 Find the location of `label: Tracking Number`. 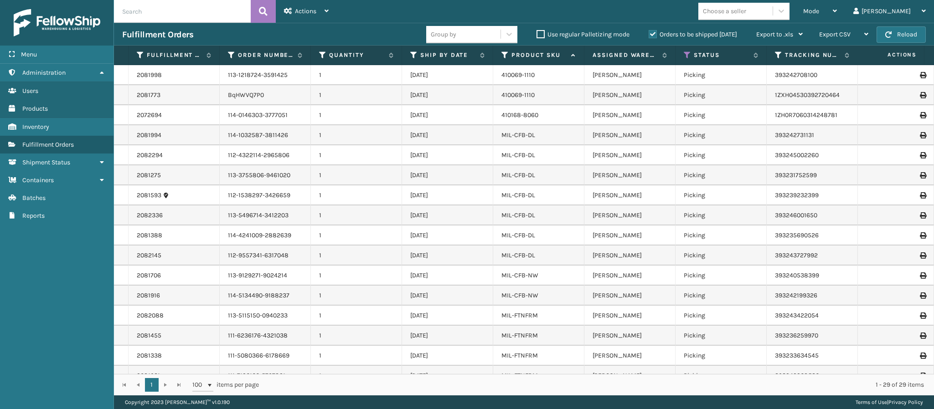

label: Tracking Number is located at coordinates (812, 55).